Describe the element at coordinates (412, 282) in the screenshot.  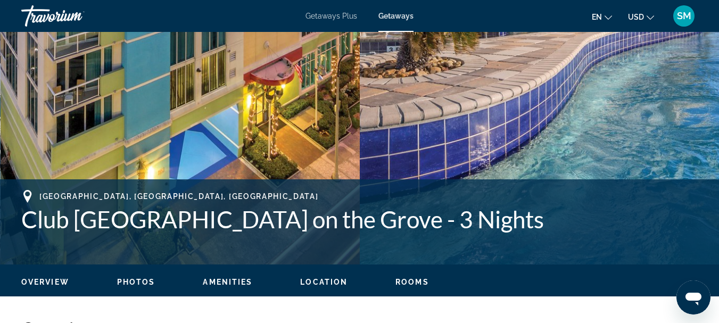
I see `button: Rooms` at that location.